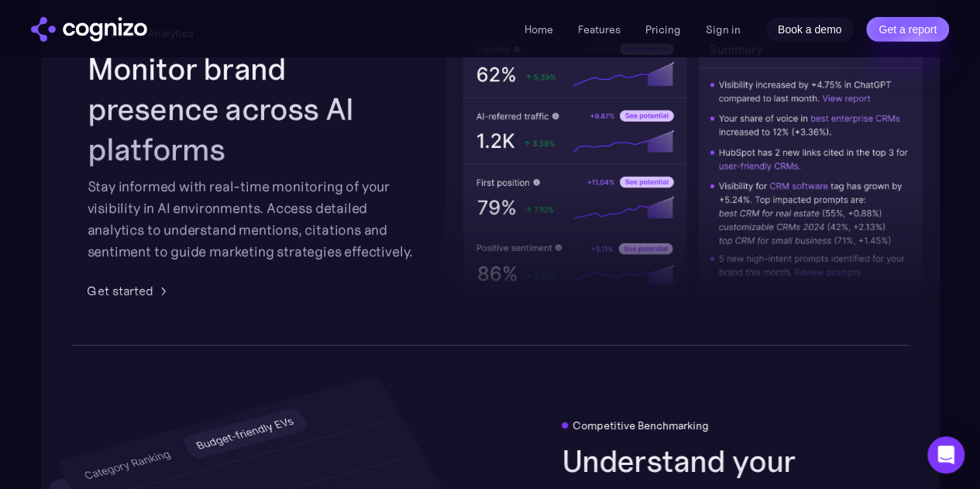 Image resolution: width=980 pixels, height=489 pixels. I want to click on div: Competitive Benchmarking, so click(641, 425).